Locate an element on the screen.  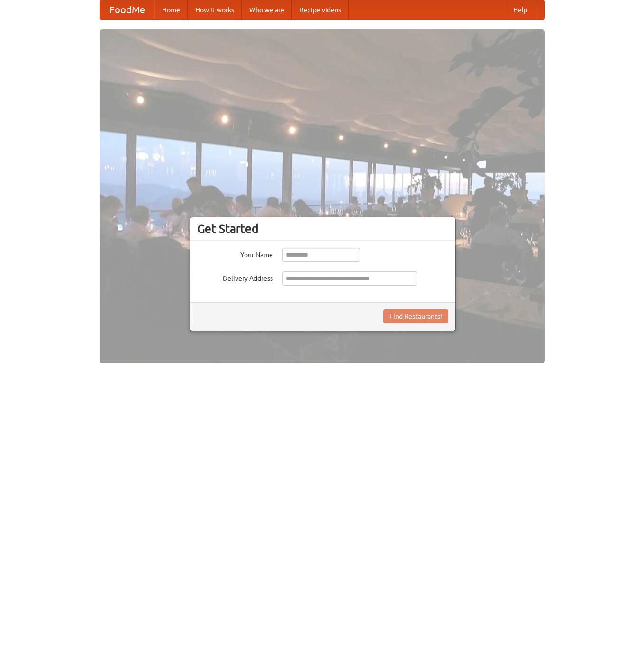
a: Who we are is located at coordinates (266, 10).